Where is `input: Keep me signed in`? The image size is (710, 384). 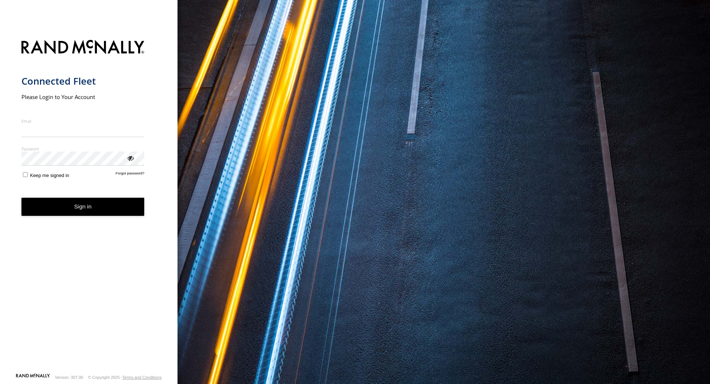
input: Keep me signed in is located at coordinates (25, 175).